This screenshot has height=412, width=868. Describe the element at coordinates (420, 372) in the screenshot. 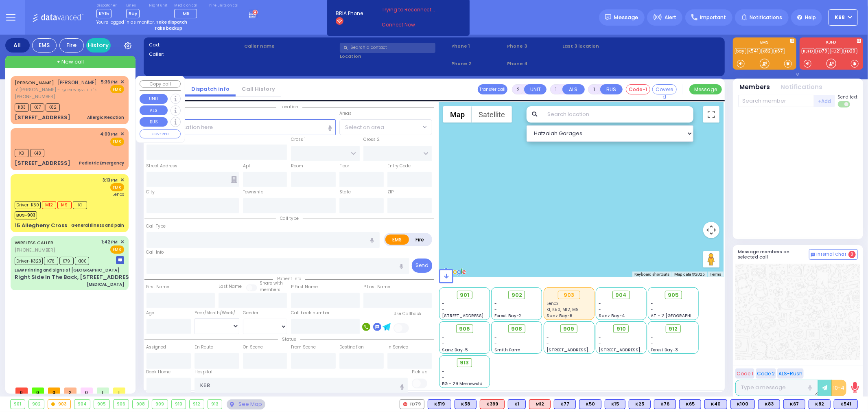

I see `label: Pick up` at that location.